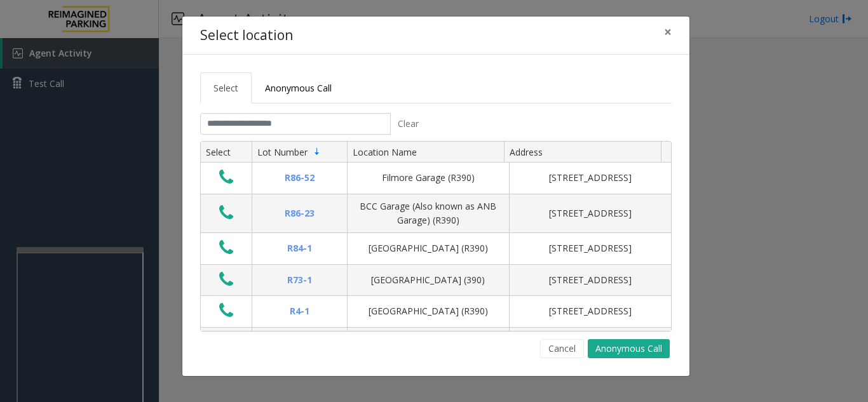 The width and height of the screenshot is (868, 402). Describe the element at coordinates (409, 123) in the screenshot. I see `button: Clear` at that location.